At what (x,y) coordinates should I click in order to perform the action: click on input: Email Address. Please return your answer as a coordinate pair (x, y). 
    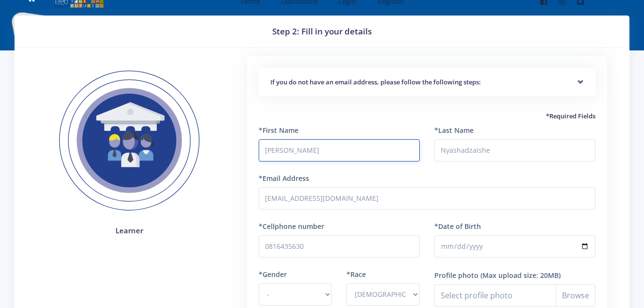
    Looking at the image, I should click on (427, 199).